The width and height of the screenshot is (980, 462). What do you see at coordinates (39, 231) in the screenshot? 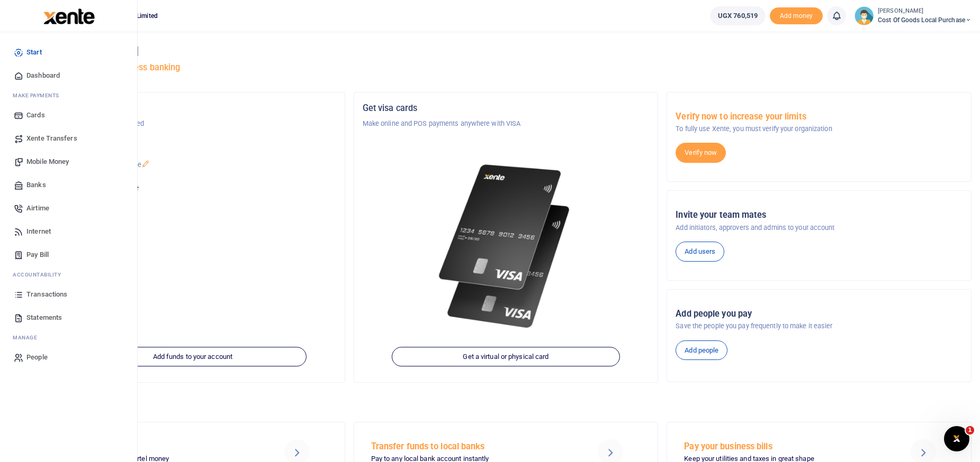
I see `span: Internet` at bounding box center [39, 231].